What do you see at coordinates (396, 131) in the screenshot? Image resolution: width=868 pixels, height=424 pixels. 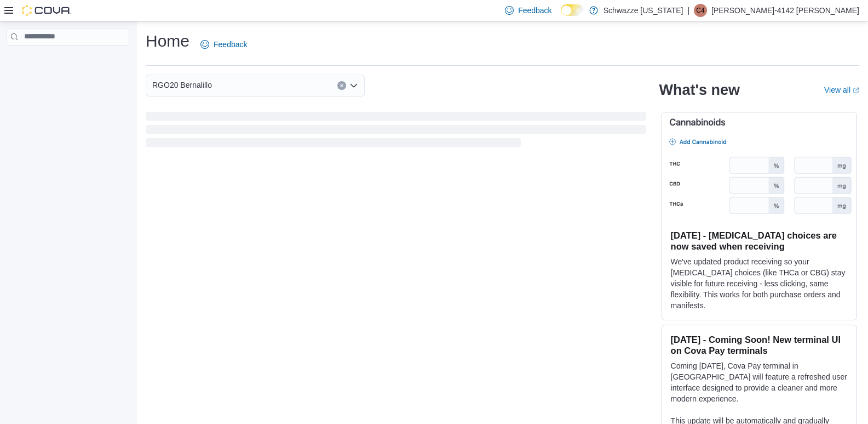 I see `span: Loading` at bounding box center [396, 131].